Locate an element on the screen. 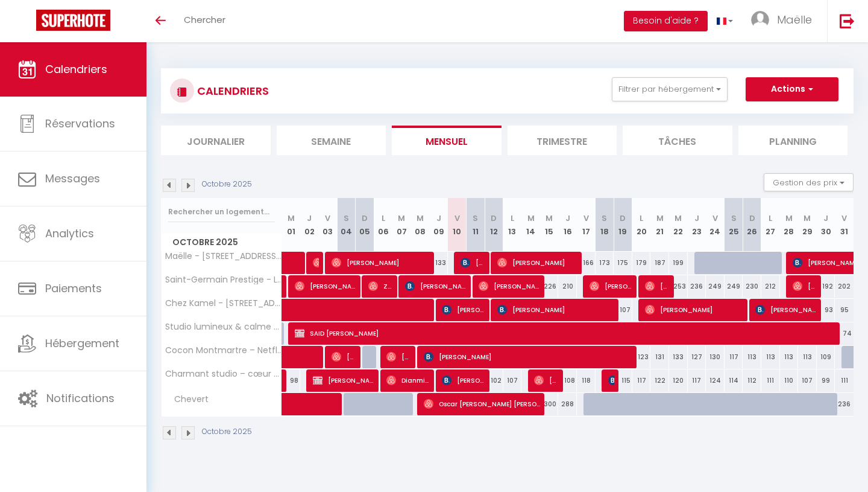 The image size is (868, 492). span: Réservations is located at coordinates (80, 123).